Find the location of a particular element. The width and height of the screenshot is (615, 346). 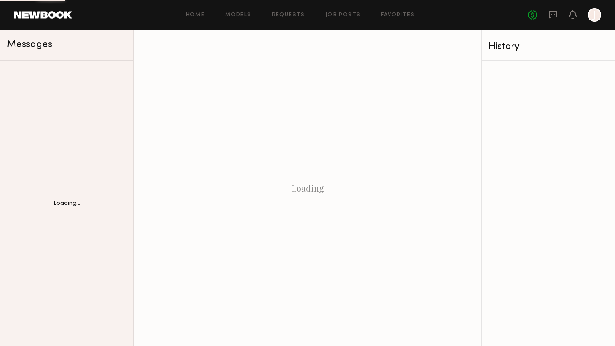

a: Requests is located at coordinates (288, 15).